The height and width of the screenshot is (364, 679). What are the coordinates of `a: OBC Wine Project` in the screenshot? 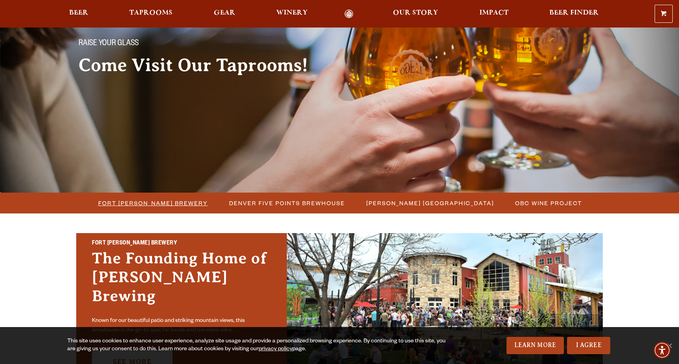 It's located at (548, 203).